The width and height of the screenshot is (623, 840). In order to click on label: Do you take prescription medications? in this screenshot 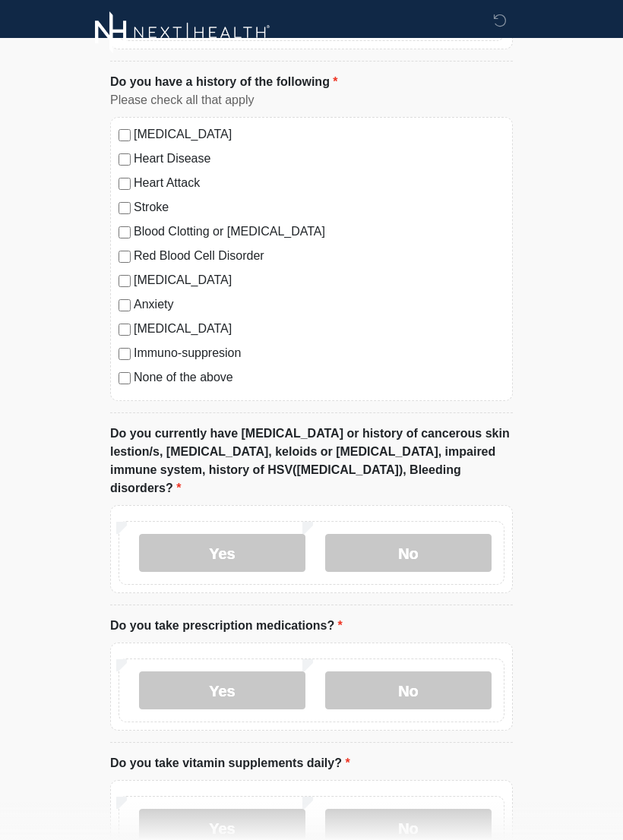, I will do `click(226, 625)`.